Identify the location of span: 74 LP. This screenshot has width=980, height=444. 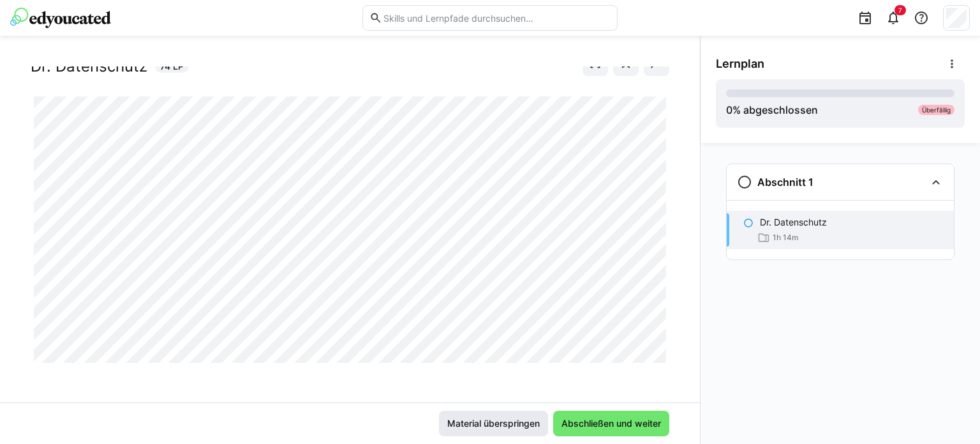
(172, 67).